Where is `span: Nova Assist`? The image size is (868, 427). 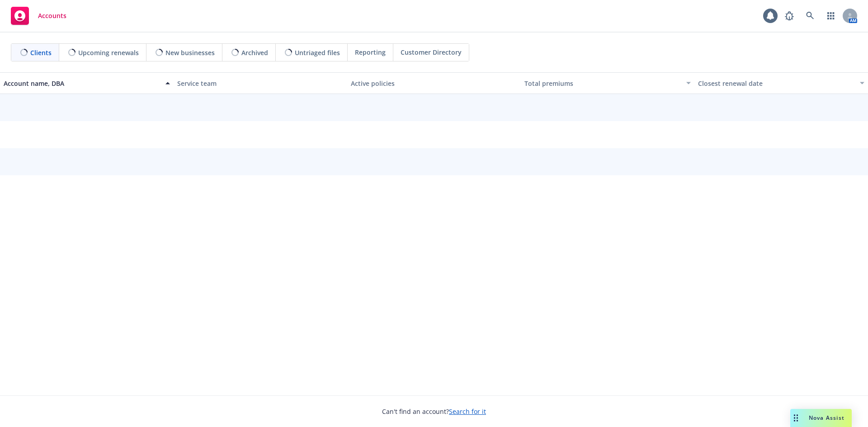 span: Nova Assist is located at coordinates (827, 418).